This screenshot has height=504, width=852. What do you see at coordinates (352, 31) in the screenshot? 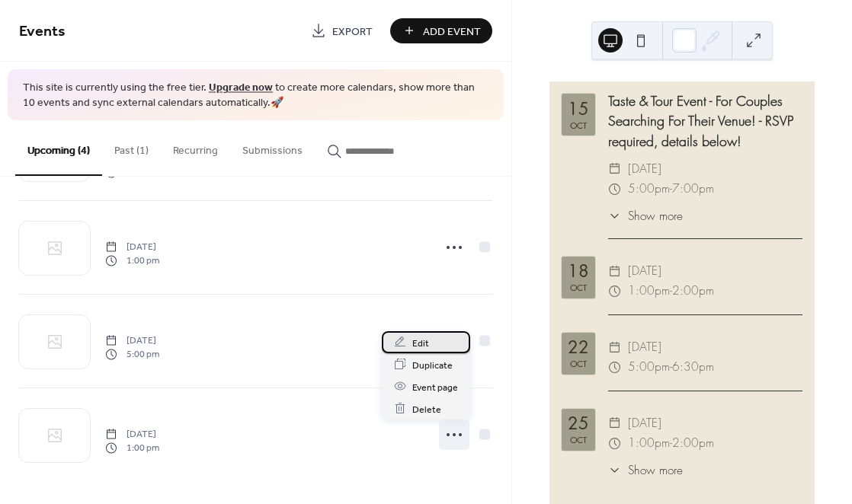
I see `span: Export` at bounding box center [352, 31].